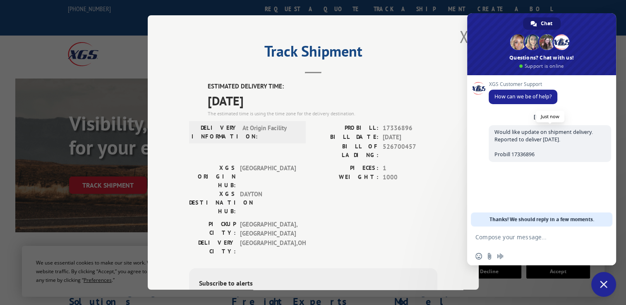  Describe the element at coordinates (500, 257) in the screenshot. I see `span: Audio message` at that location.